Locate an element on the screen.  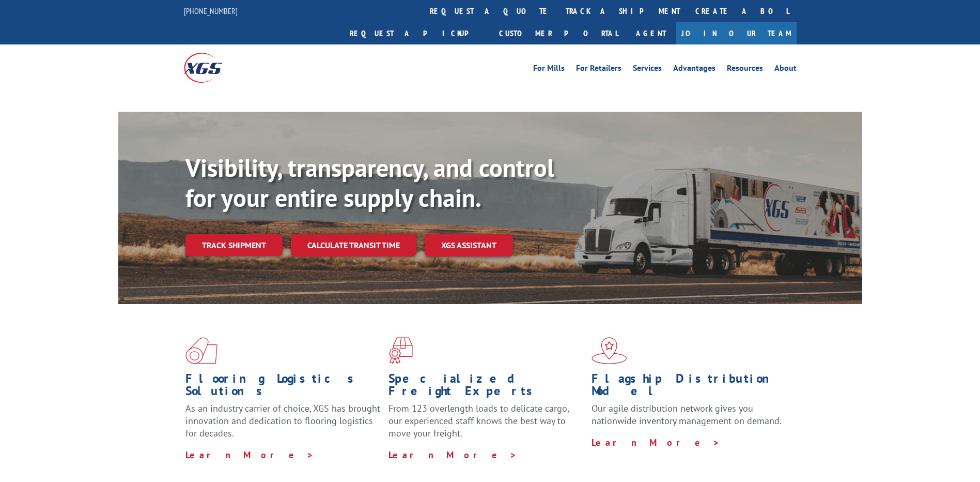
a: Agent is located at coordinates (651, 33).